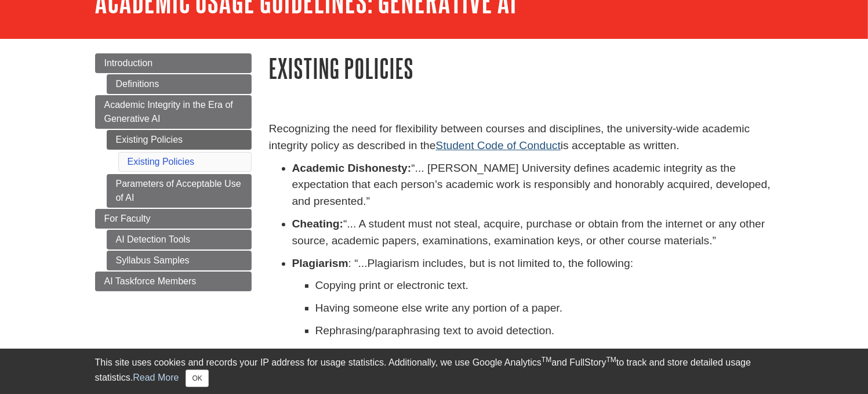  I want to click on span: For Faculty, so click(128, 218).